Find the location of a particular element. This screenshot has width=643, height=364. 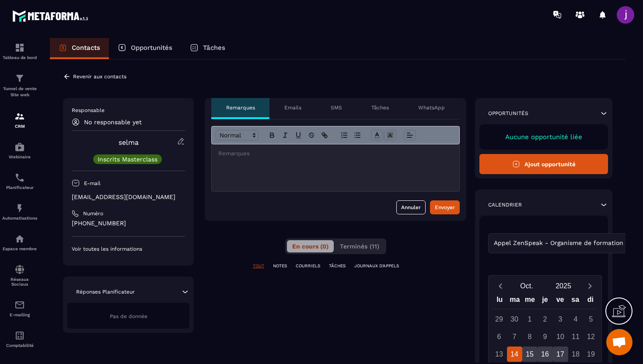

button: Previous month is located at coordinates (500, 286).